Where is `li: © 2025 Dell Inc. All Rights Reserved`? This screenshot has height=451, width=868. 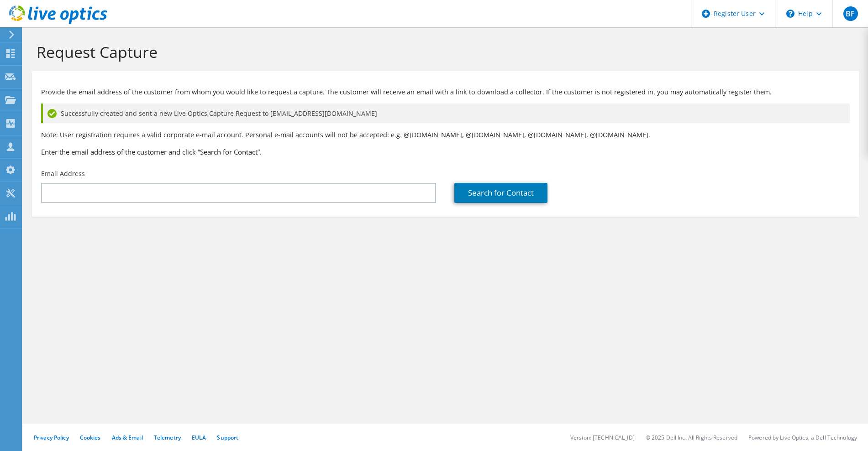
li: © 2025 Dell Inc. All Rights Reserved is located at coordinates (691, 438).